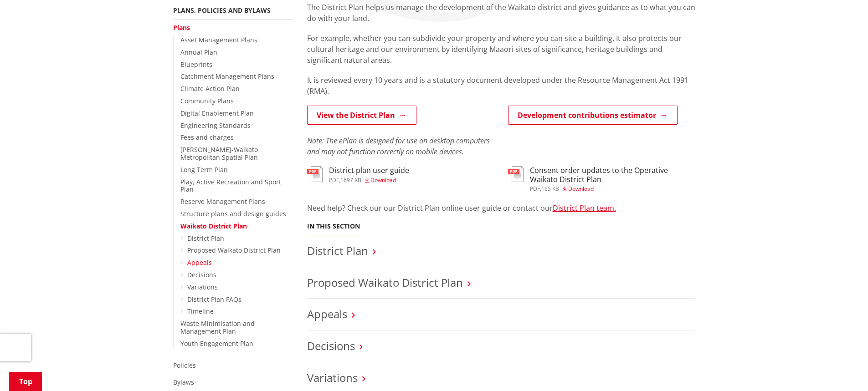 This screenshot has width=868, height=391. Describe the element at coordinates (213, 226) in the screenshot. I see `a: Waikato District Plan` at that location.